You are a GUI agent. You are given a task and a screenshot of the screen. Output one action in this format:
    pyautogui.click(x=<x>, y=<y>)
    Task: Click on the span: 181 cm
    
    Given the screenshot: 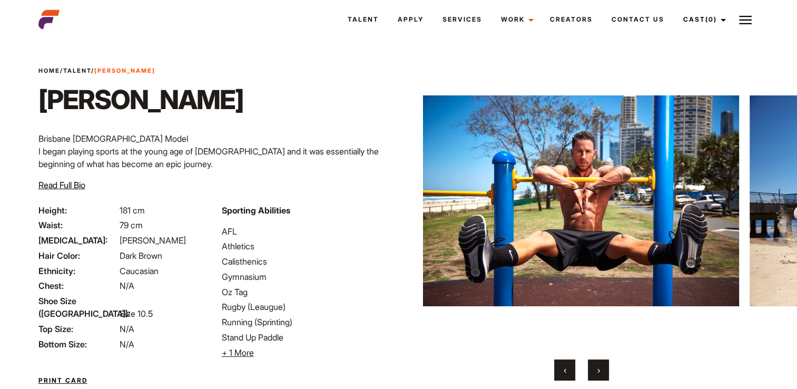 What is the action you would take?
    pyautogui.click(x=132, y=210)
    